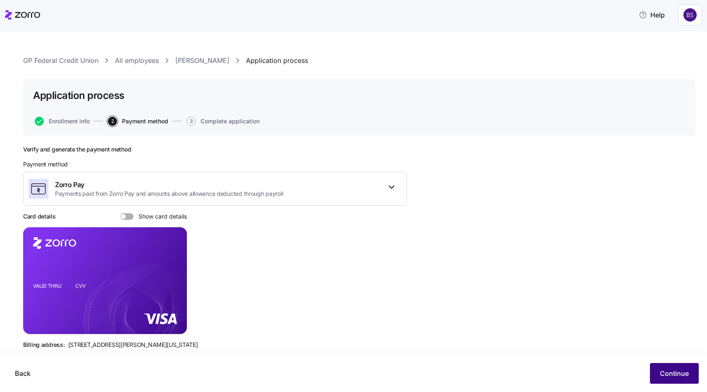 Image resolution: width=707 pixels, height=392 pixels. What do you see at coordinates (169, 194) in the screenshot?
I see `span: Payments paid from Zorro Pay and amounts above allowance deducted through payroll` at bounding box center [169, 194].